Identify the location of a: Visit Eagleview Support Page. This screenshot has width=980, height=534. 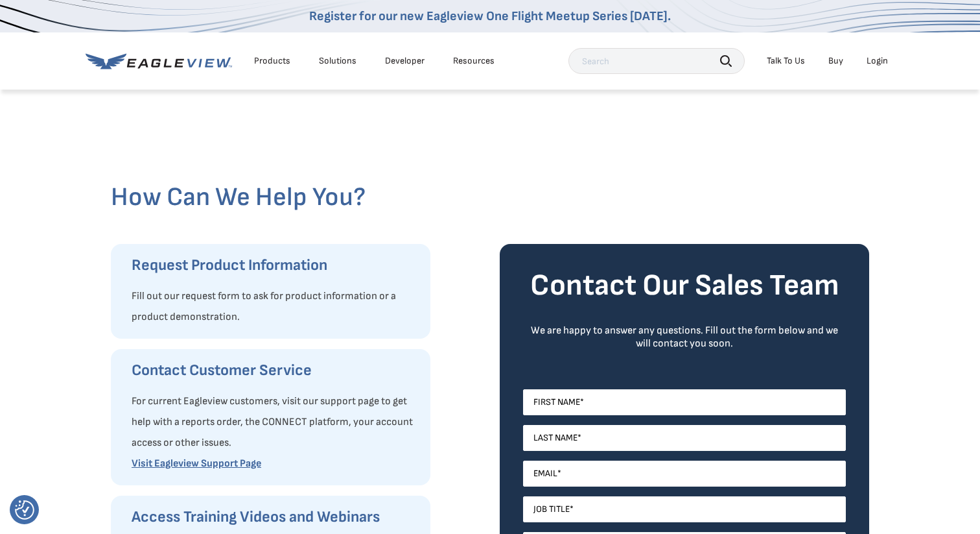
(197, 463).